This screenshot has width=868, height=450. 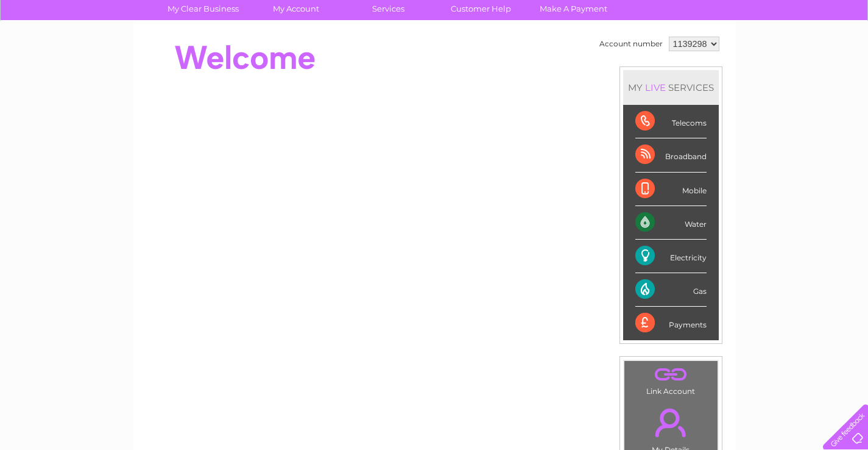 What do you see at coordinates (670, 379) in the screenshot?
I see `td: Link Account` at bounding box center [670, 379].